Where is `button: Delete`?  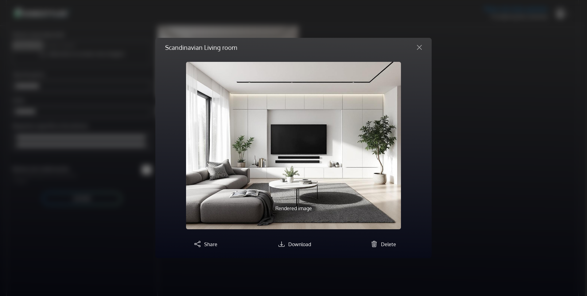
button: Delete is located at coordinates (383, 243).